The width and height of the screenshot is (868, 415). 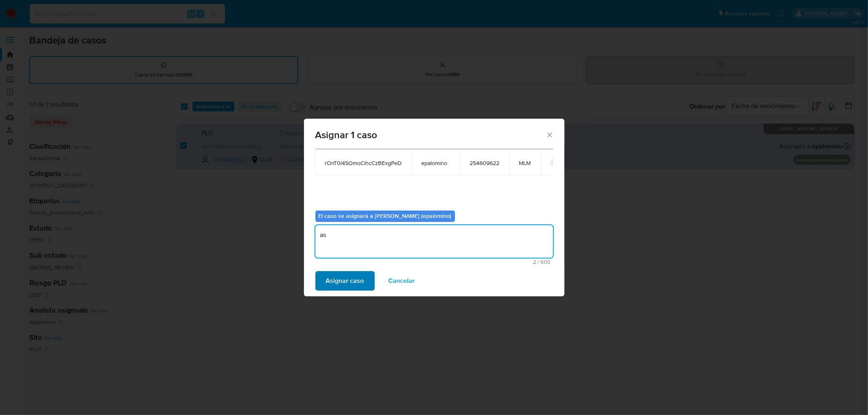 I want to click on span: 254609622, so click(x=484, y=163).